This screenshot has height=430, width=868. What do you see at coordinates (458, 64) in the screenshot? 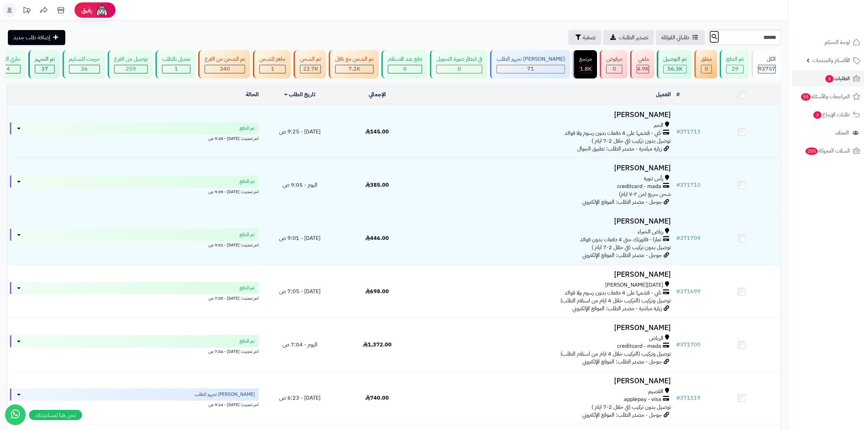
I see `a: في انتظار صورة التحويل 0` at bounding box center [458, 64].